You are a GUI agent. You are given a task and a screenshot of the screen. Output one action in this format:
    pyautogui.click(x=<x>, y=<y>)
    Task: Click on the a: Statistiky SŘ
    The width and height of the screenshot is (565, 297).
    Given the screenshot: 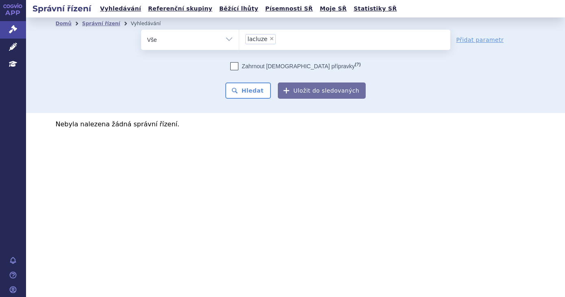 What is the action you would take?
    pyautogui.click(x=375, y=9)
    